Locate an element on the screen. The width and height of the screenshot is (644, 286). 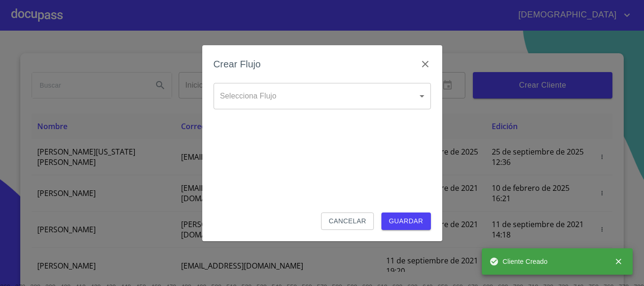
button: Cancelar is located at coordinates (347, 221).